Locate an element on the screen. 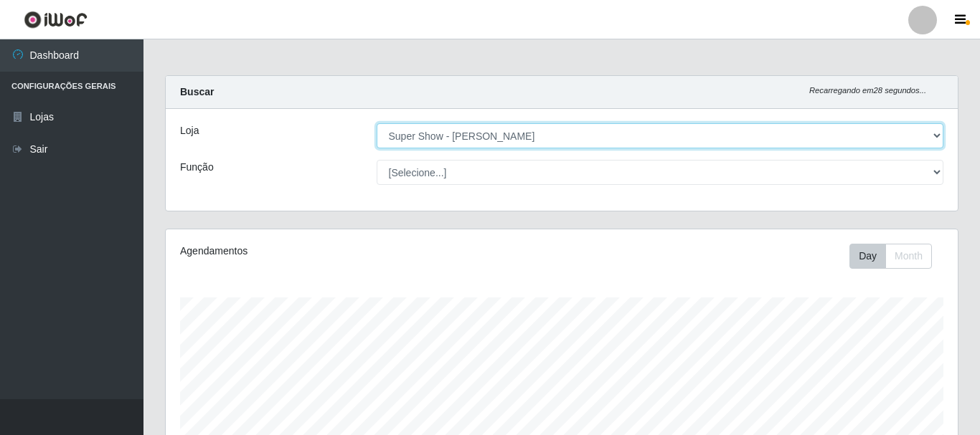  i: Recarregando em 28 segundos... is located at coordinates (867, 90).